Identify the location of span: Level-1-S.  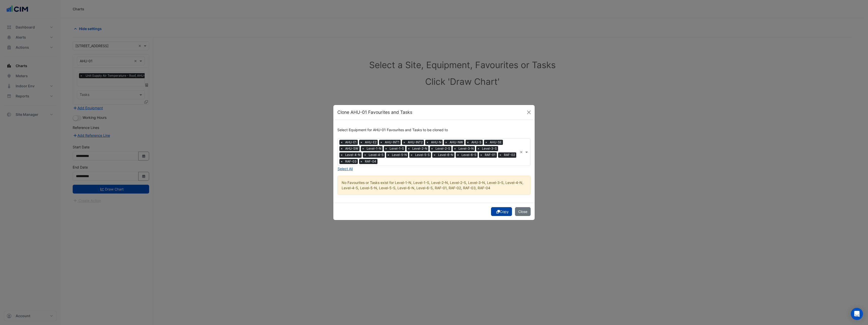
(397, 149).